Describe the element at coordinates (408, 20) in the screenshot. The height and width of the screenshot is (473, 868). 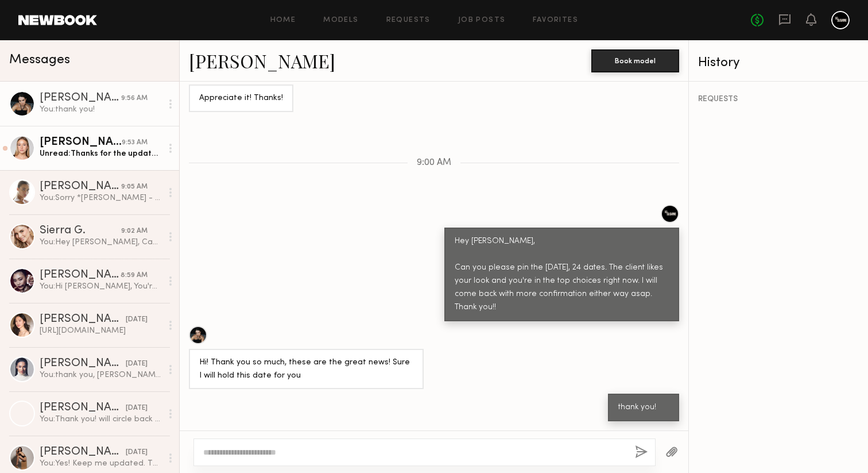
I see `a: Requests` at that location.